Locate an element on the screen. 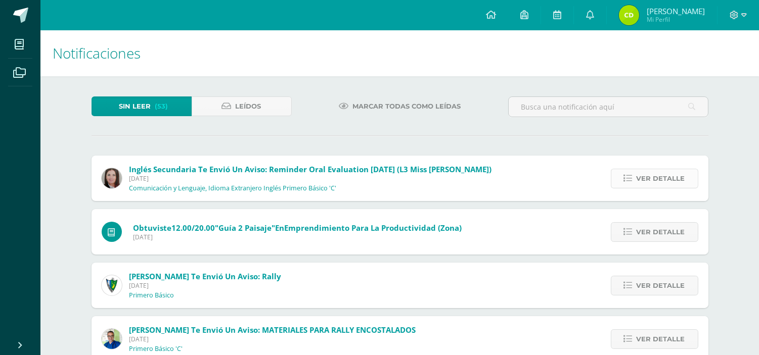  p: Primero Básico is located at coordinates (152, 296).